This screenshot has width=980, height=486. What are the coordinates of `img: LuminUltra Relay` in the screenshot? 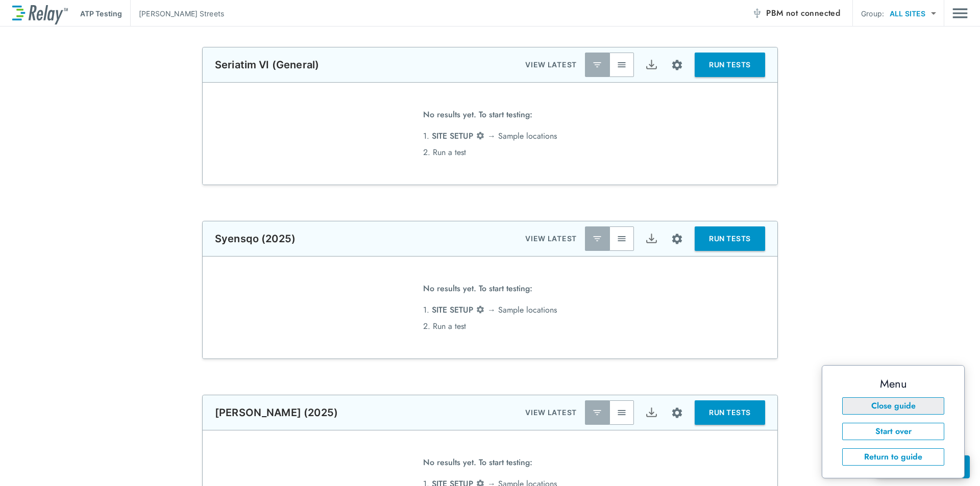 It's located at (40, 13).